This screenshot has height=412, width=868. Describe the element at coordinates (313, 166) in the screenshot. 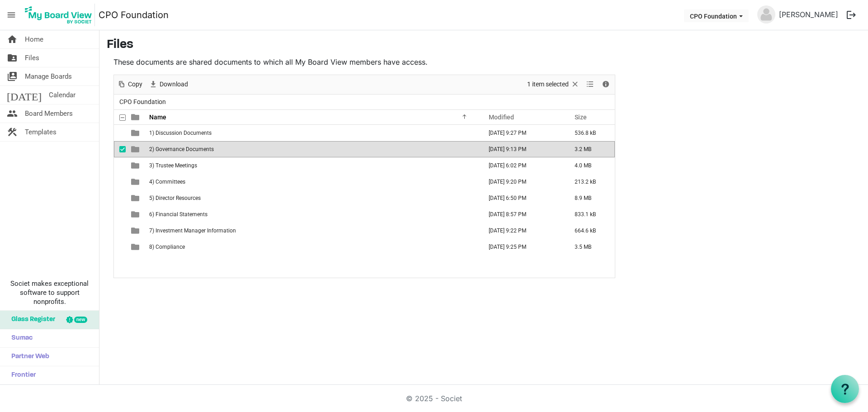

I see `td: 3) Trustee Meetings is template cell column header Name` at that location.